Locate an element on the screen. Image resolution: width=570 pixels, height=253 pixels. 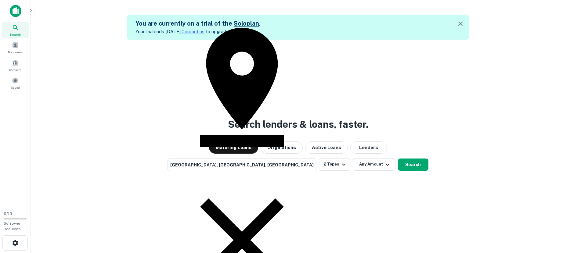
button: Search is located at coordinates (413, 165).